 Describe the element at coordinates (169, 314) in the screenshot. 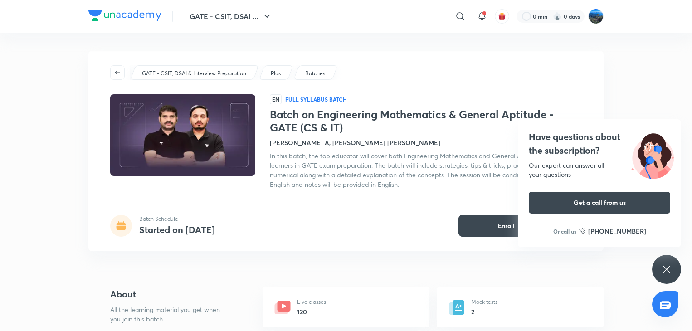

I see `p: All the learning material you get when you join this batch` at that location.